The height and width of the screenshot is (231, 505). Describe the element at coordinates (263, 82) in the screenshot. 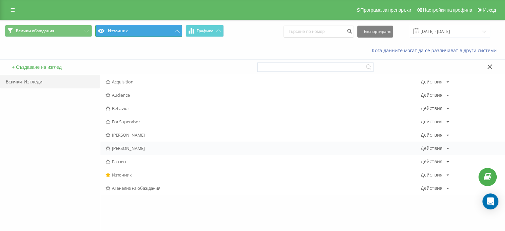

I see `span: Acquisition` at that location.